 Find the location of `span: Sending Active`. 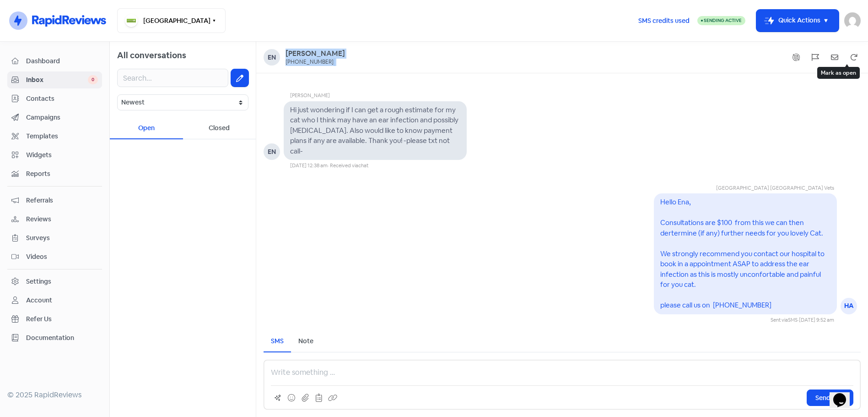

span: Sending Active is located at coordinates (723, 20).